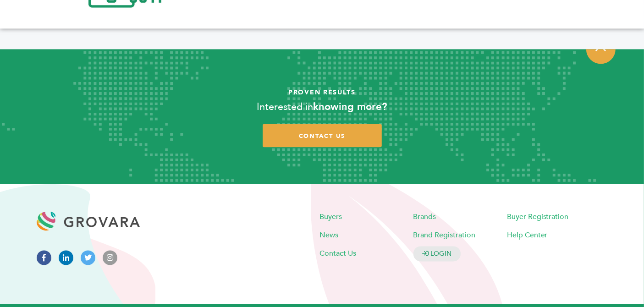 This screenshot has width=644, height=307. Describe the element at coordinates (331, 216) in the screenshot. I see `a: Buyers` at that location.